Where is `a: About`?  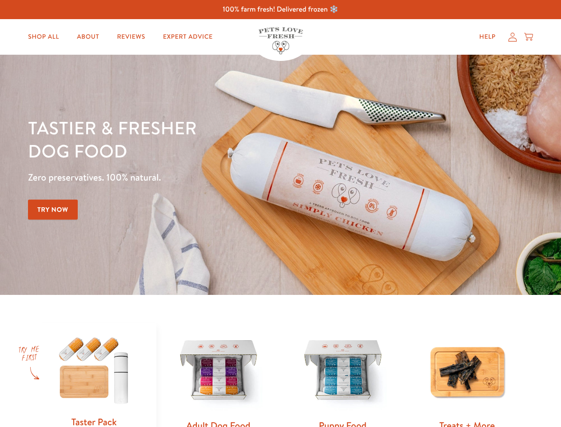 a: About is located at coordinates (88, 37).